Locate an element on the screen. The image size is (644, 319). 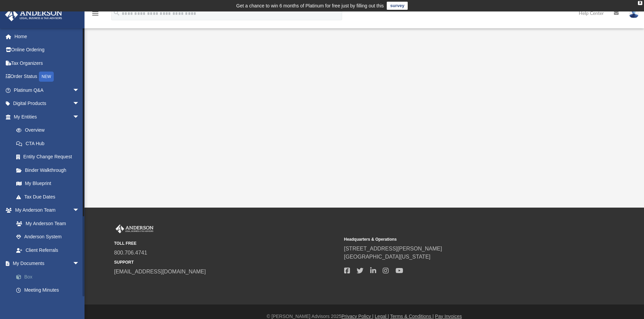
a: My Anderson Team is located at coordinates (46, 224).